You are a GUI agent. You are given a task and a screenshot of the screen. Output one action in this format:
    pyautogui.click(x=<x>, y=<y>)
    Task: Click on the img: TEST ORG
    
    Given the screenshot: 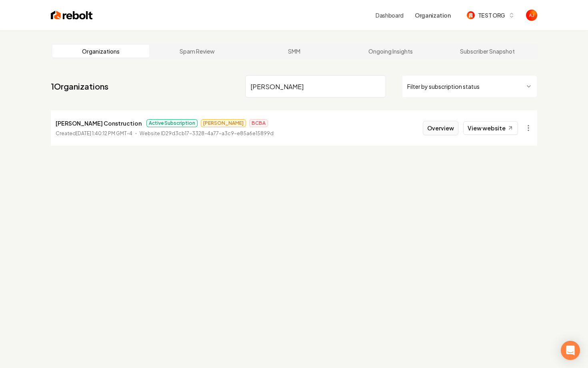 What is the action you would take?
    pyautogui.click(x=471, y=15)
    